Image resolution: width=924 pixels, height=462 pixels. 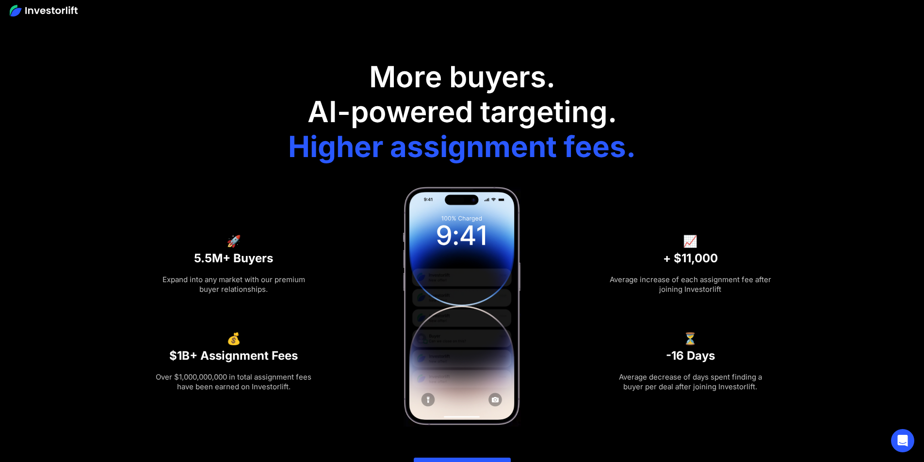 What do you see at coordinates (462, 148) in the screenshot?
I see `h1: Higher assignment fees.` at bounding box center [462, 148].